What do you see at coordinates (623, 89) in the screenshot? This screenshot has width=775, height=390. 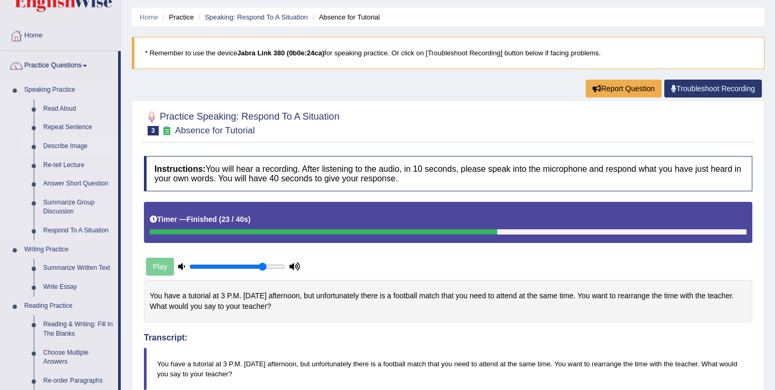 I see `button: Report Question` at bounding box center [623, 89].